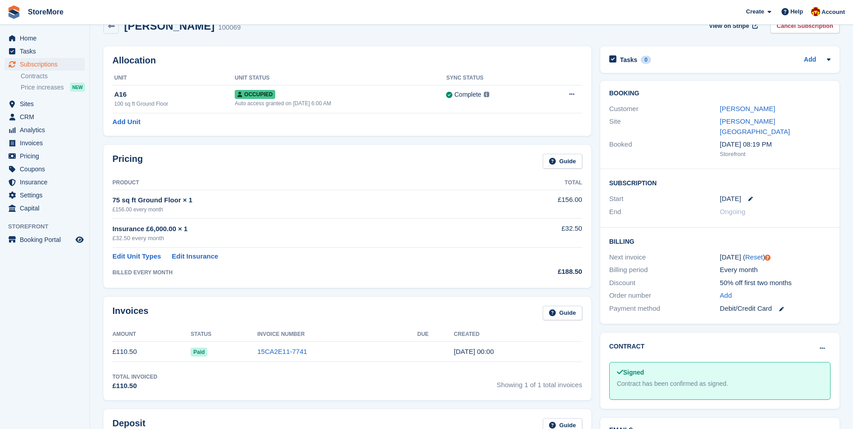 This screenshot has height=429, width=853. Describe the element at coordinates (720, 94) in the screenshot. I see `h2: Booking` at that location.